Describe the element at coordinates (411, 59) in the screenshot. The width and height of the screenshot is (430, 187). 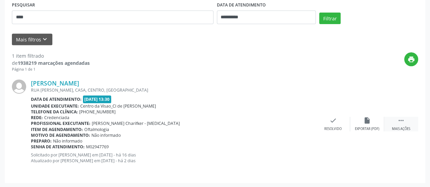
I see `i: print` at that location.